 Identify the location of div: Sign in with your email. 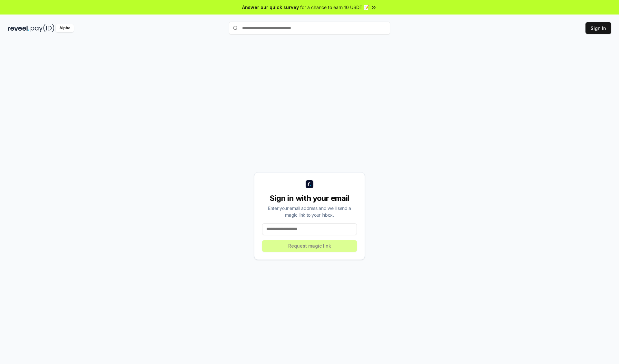
(310, 198).